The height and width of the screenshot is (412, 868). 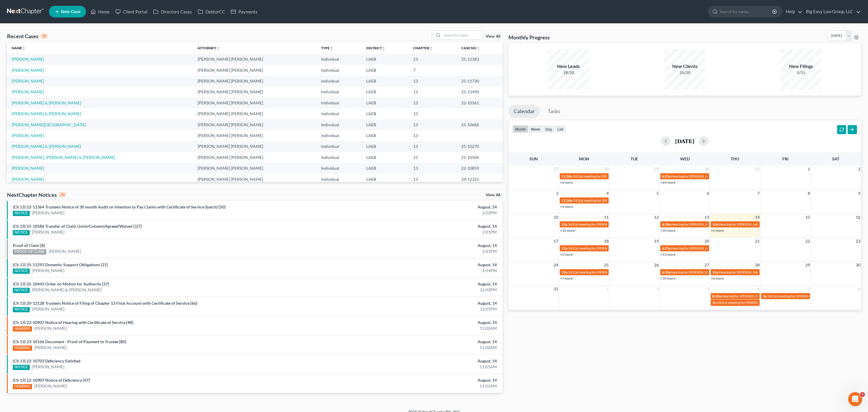 I want to click on h3: Monthly Progress, so click(x=529, y=37).